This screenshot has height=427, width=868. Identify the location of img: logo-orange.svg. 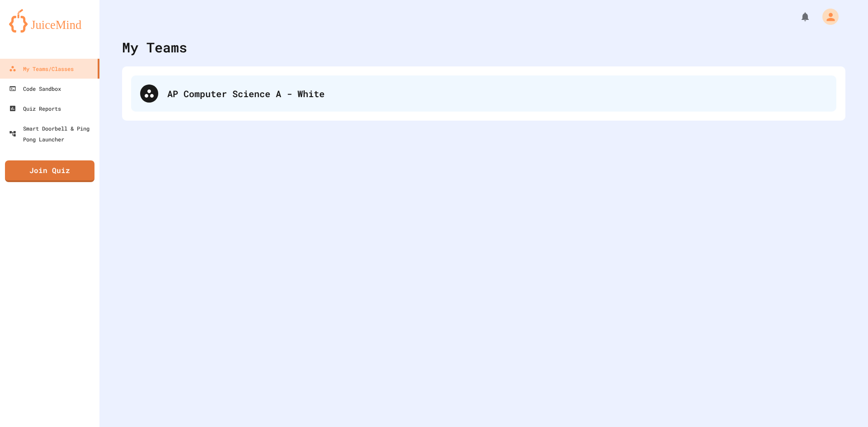
(50, 21).